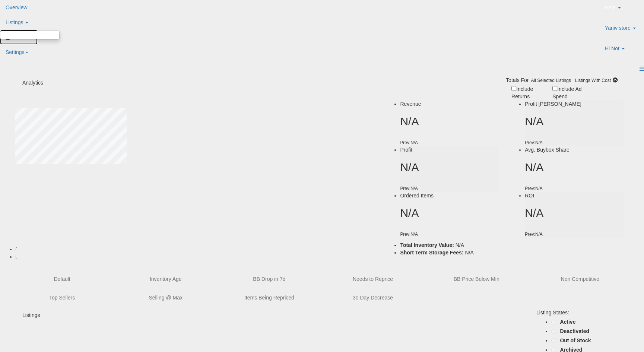 Image resolution: width=644 pixels, height=352 pixels. Describe the element at coordinates (165, 279) in the screenshot. I see `button: Inventory Age` at that location.